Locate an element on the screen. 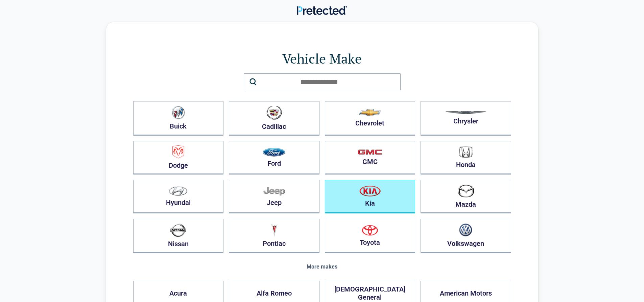  button: Nissan is located at coordinates (179, 236).